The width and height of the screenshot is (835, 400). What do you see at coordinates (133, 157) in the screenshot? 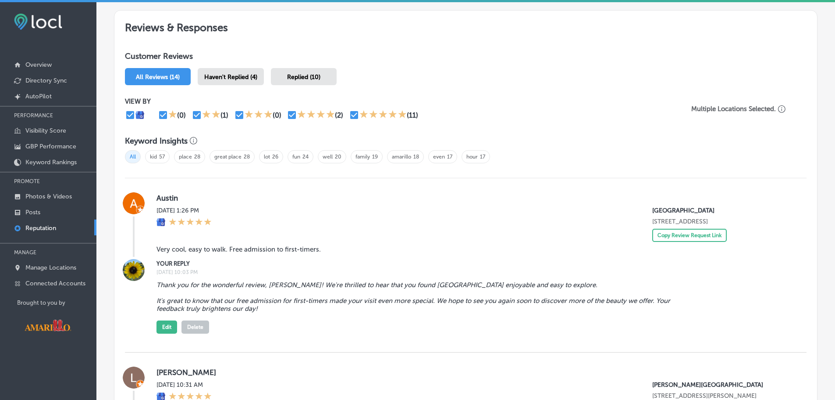
I see `span: All` at bounding box center [133, 157].